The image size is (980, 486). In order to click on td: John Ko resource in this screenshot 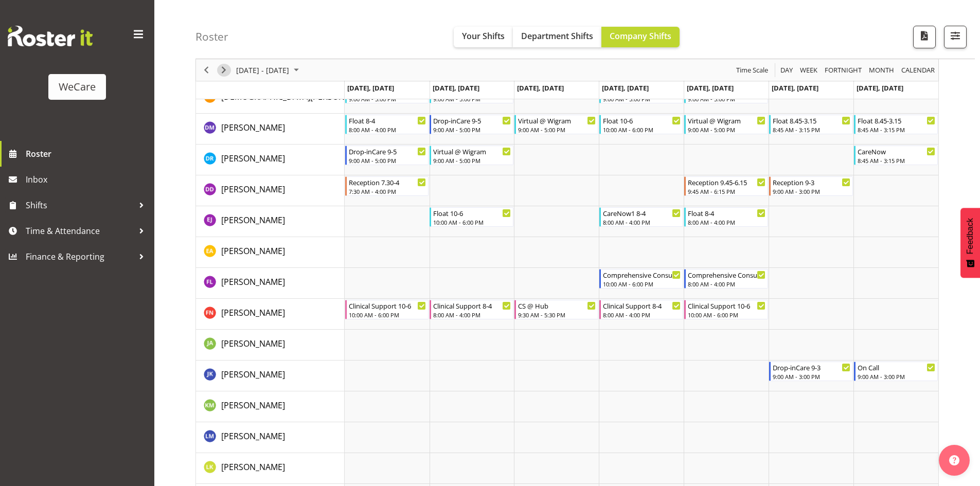, I will do `click(270, 376)`.